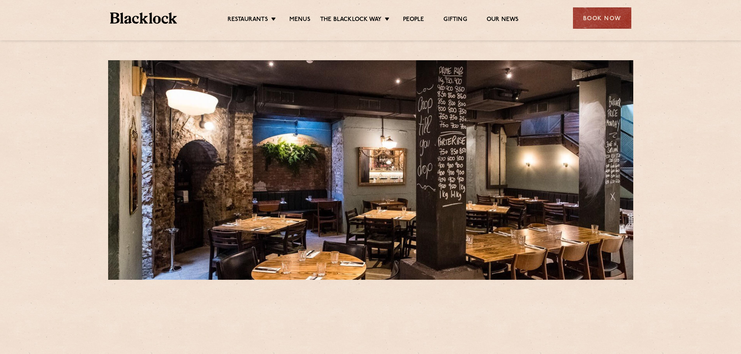  What do you see at coordinates (143, 18) in the screenshot?
I see `img: BL_Textured_Logo-footer-cropped.svg` at bounding box center [143, 18].